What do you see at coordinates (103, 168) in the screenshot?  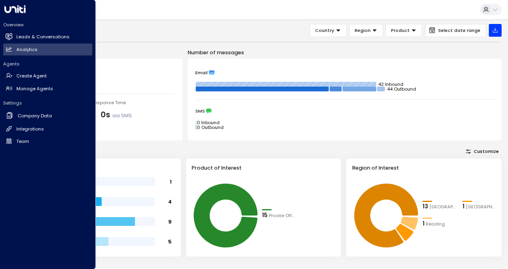 I see `h3: Range of Team Size` at bounding box center [103, 168].